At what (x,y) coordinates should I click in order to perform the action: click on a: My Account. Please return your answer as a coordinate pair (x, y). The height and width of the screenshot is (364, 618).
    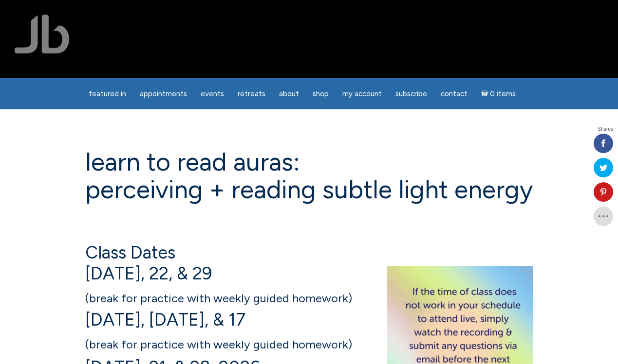
    Looking at the image, I should click on (362, 94).